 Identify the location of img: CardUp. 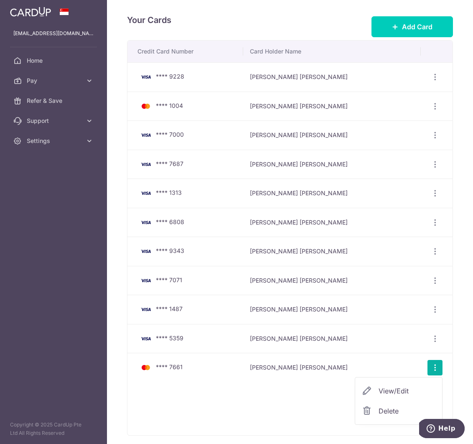
(31, 12).